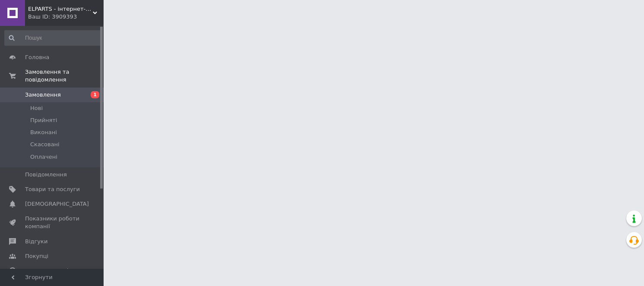 The image size is (644, 286). I want to click on span: Скасовані, so click(44, 145).